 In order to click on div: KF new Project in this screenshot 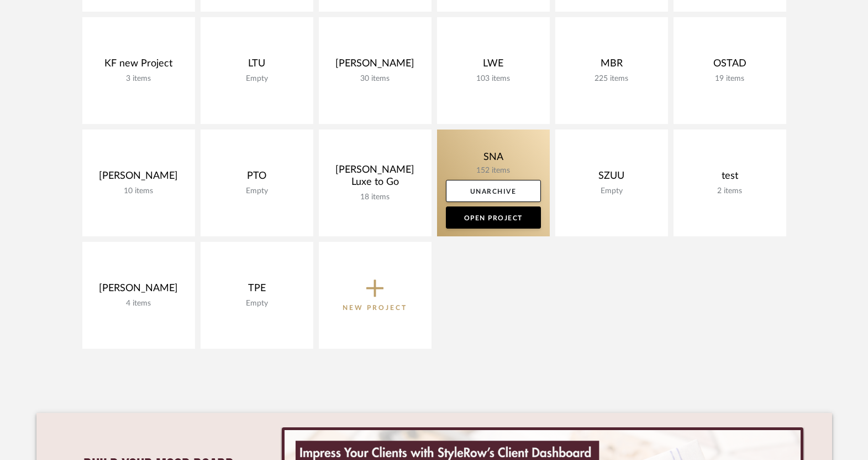, I will do `click(139, 66)`.